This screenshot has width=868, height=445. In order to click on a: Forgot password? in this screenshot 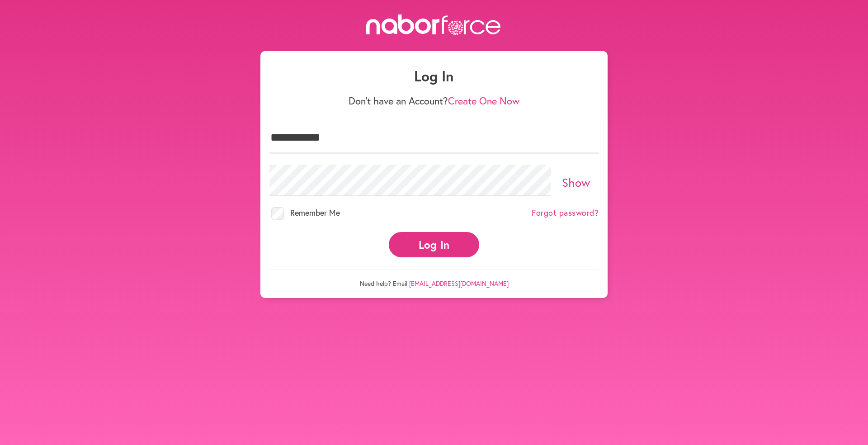, I will do `click(565, 213)`.